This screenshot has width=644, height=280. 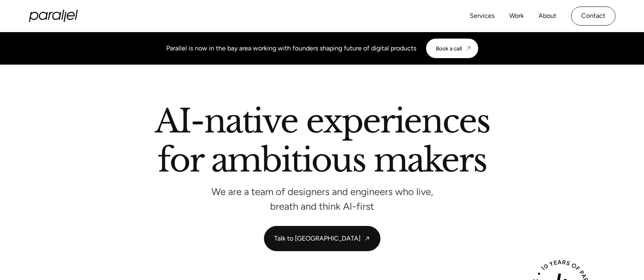 What do you see at coordinates (322, 143) in the screenshot?
I see `h2: AI-native experiences for ambitious makers` at bounding box center [322, 143].